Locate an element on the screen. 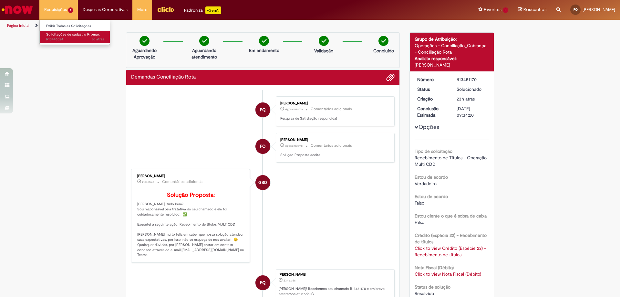  div: R13451170 is located at coordinates (472, 79).